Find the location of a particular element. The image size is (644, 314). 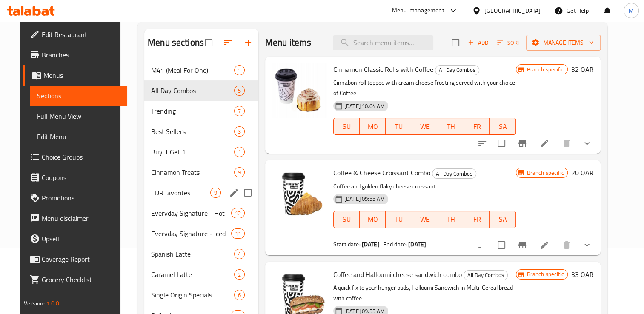

div: EDR favorites9edit is located at coordinates (201, 193).